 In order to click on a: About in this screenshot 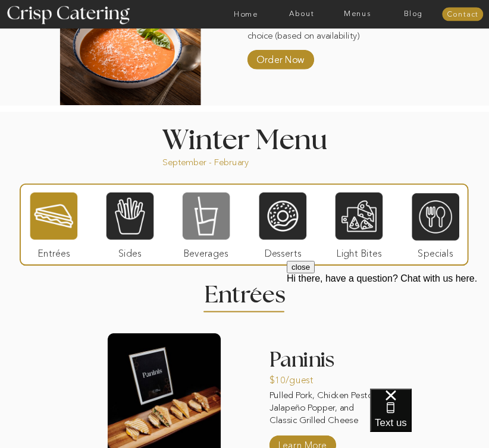, I will do `click(302, 14)`.